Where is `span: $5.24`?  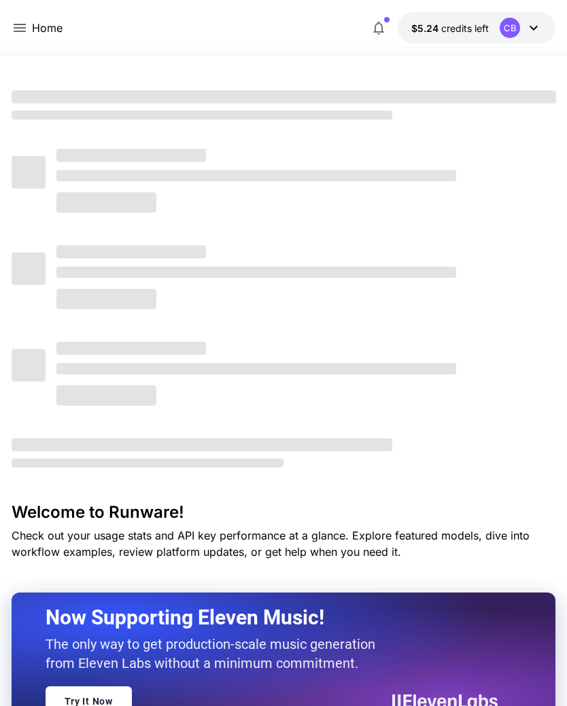 span: $5.24 is located at coordinates (426, 28).